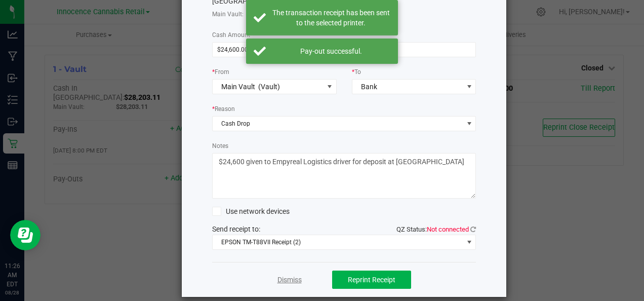 This screenshot has width=644, height=301. Describe the element at coordinates (250, 212) in the screenshot. I see `label: Use network devices` at that location.